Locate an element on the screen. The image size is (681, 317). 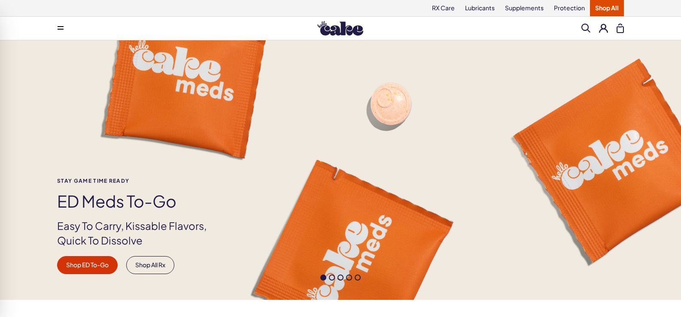
span: Stay Game time ready is located at coordinates (139, 181).